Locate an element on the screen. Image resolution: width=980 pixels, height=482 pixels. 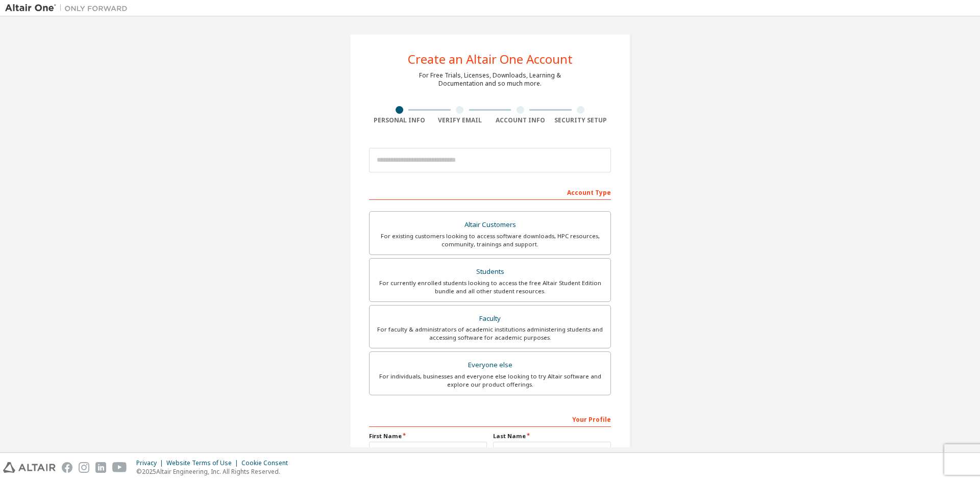
div: Personal Info is located at coordinates (399, 120).